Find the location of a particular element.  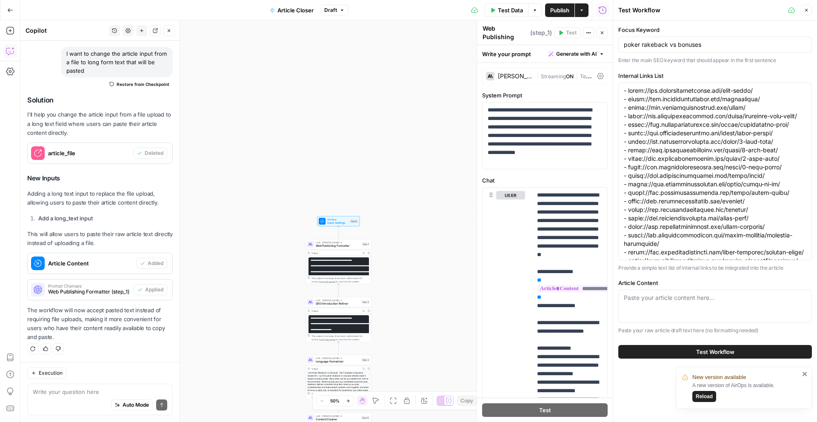

span: Test Data is located at coordinates (510, 10).